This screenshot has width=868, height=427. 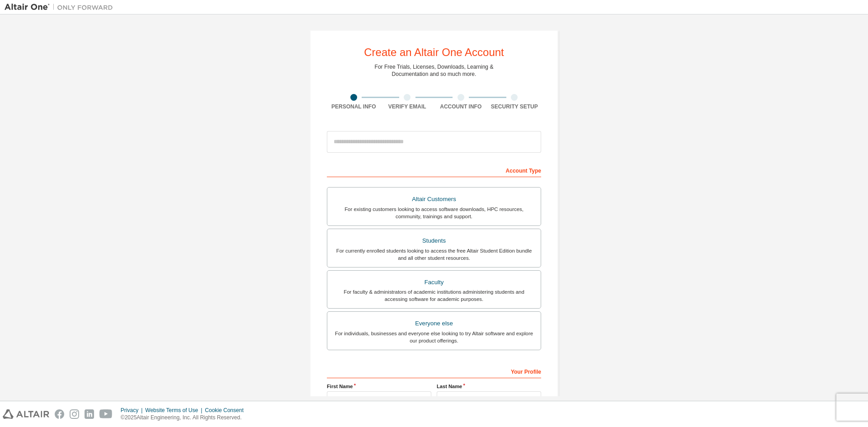 I want to click on div: Verify Email, so click(x=407, y=106).